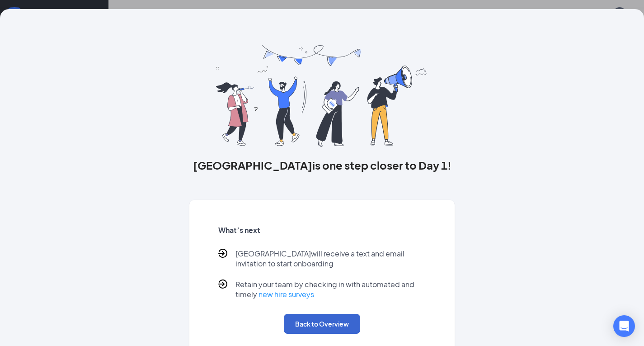 The height and width of the screenshot is (346, 644). Describe the element at coordinates (330, 289) in the screenshot. I see `p: Retain your team by checking in with automated and timely` at that location.